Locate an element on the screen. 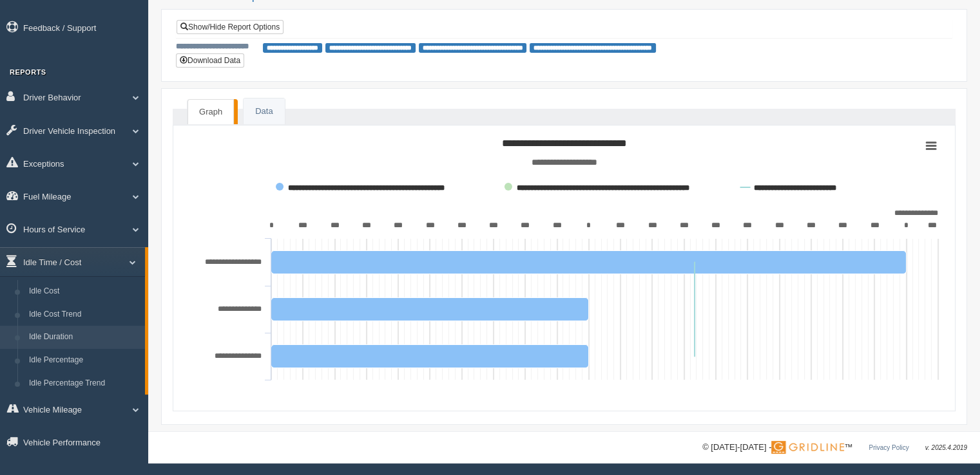 Image resolution: width=980 pixels, height=475 pixels. a: Idle Duration is located at coordinates (84, 337).